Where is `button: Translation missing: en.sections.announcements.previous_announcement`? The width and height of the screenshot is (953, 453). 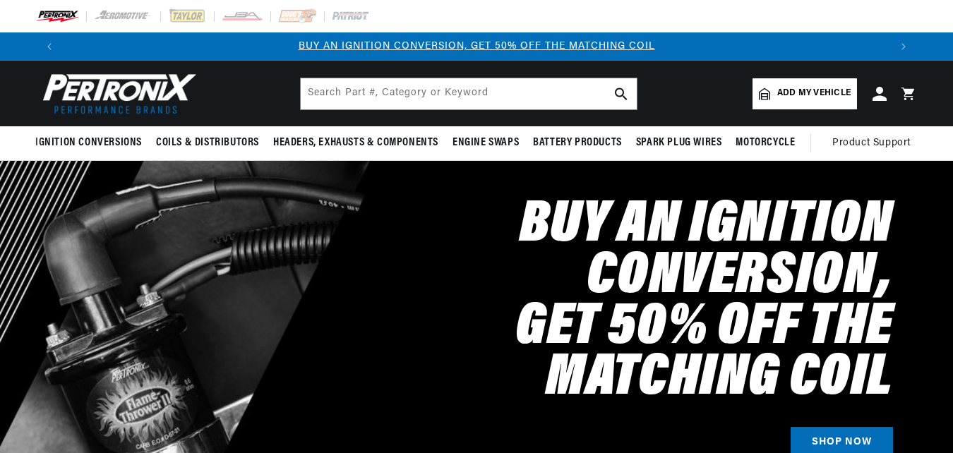 button: Translation missing: en.sections.announcements.previous_announcement is located at coordinates (49, 47).